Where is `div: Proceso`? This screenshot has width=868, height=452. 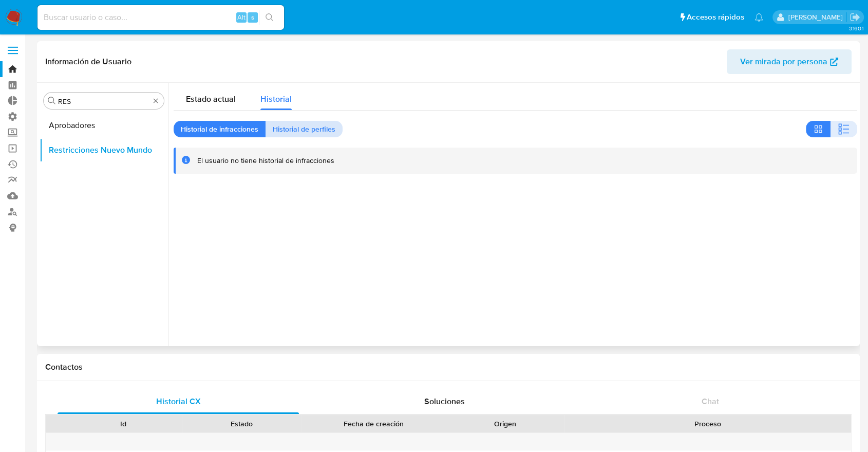 div: Proceso is located at coordinates (708, 423).